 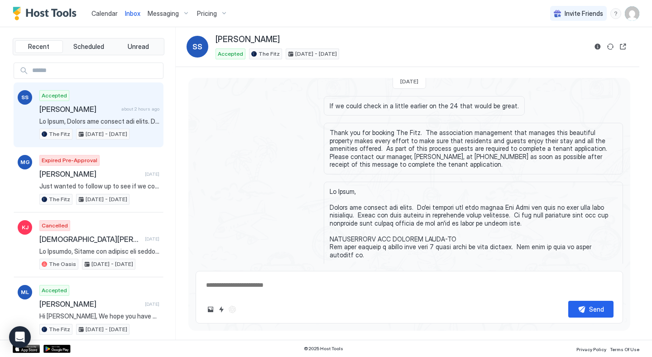 What do you see at coordinates (26, 349) in the screenshot?
I see `a: App Store` at bounding box center [26, 349].